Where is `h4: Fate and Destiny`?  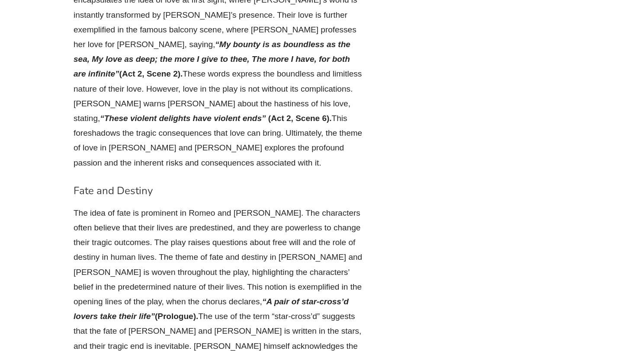 h4: Fate and Destiny is located at coordinates (218, 191).